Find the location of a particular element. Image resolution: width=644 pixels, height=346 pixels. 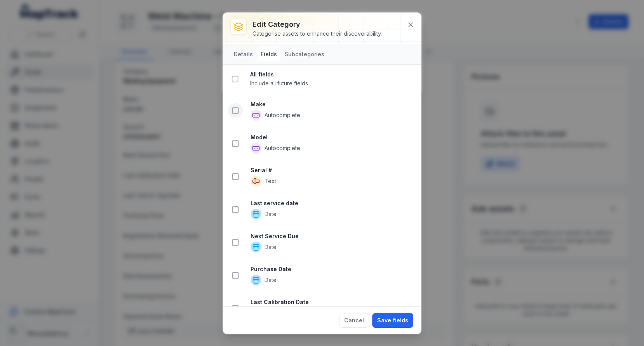

strong: Make is located at coordinates (332, 105).